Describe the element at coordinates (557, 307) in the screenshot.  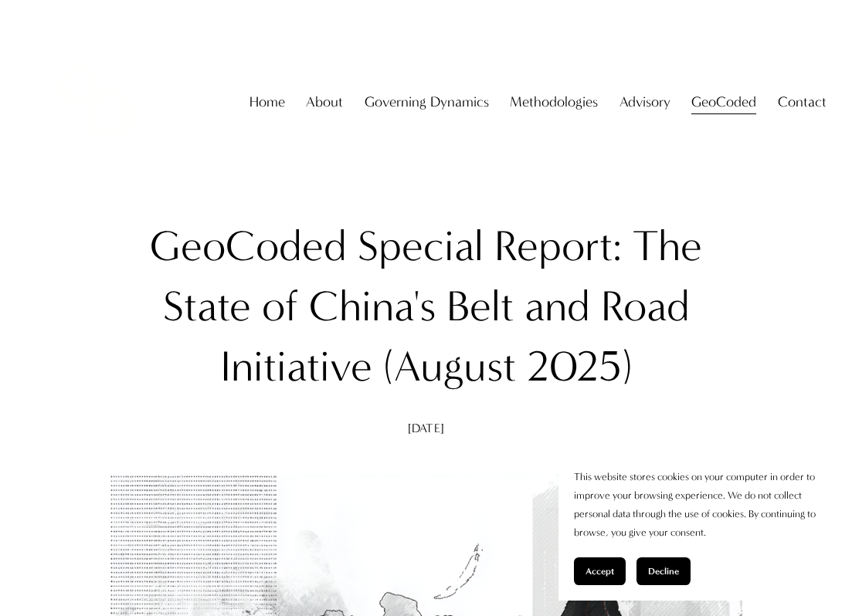
I see `div: and` at that location.